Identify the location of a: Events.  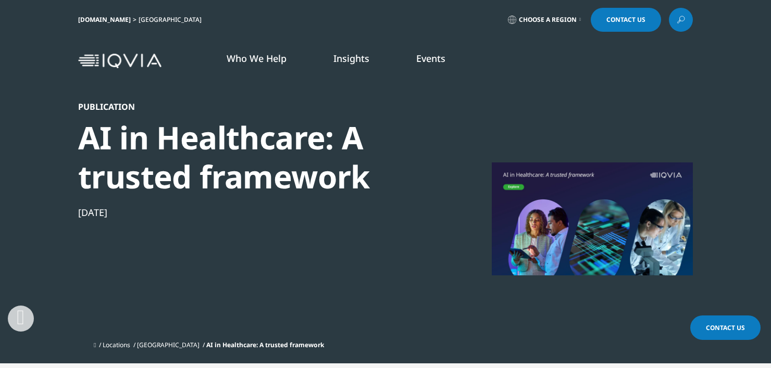
(431, 58).